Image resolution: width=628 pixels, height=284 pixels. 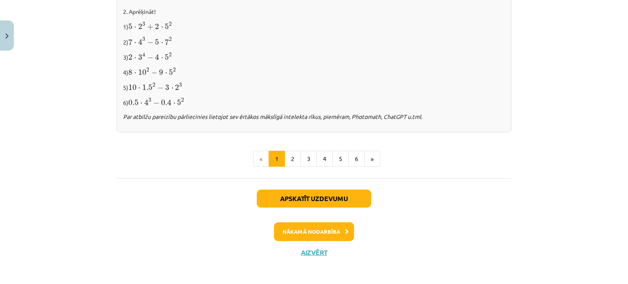 I want to click on button: Aizvērt, so click(x=314, y=253).